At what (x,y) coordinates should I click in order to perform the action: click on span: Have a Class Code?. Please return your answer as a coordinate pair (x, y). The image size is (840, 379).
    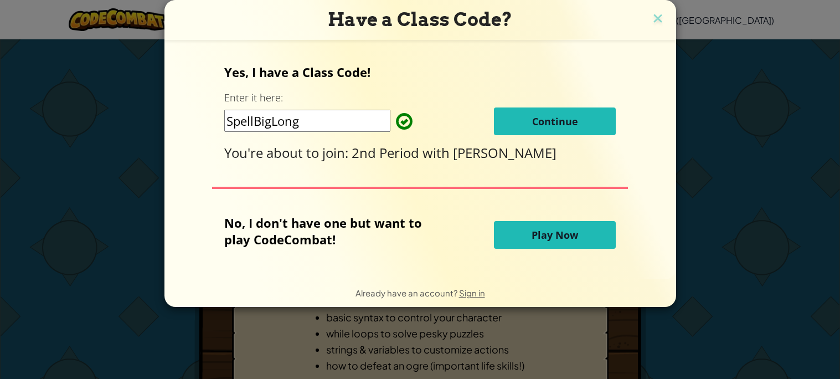
    Looking at the image, I should click on (420, 19).